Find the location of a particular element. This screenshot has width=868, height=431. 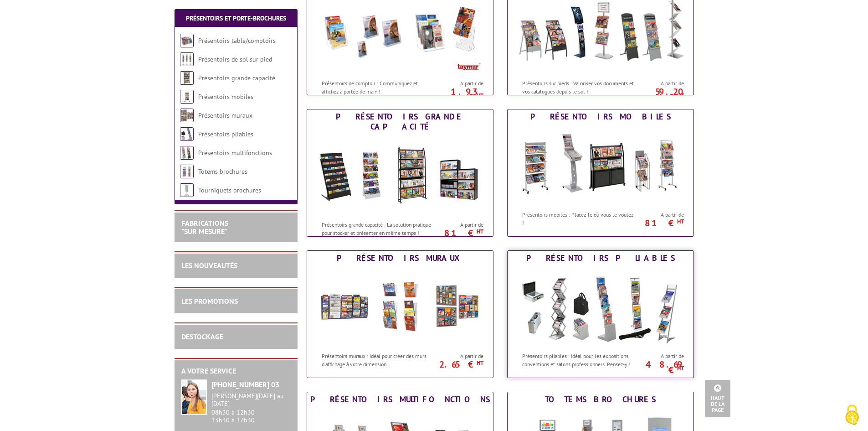

a: Présentoirs mobiles is located at coordinates (226, 97).